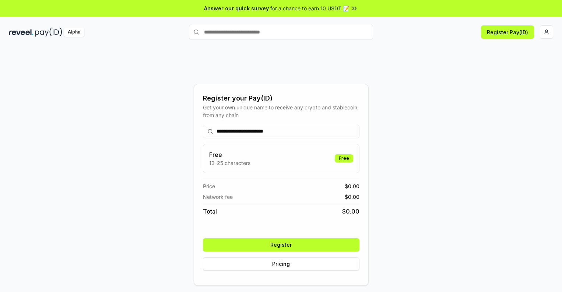 The image size is (562, 292). I want to click on div: Alpha, so click(74, 32).